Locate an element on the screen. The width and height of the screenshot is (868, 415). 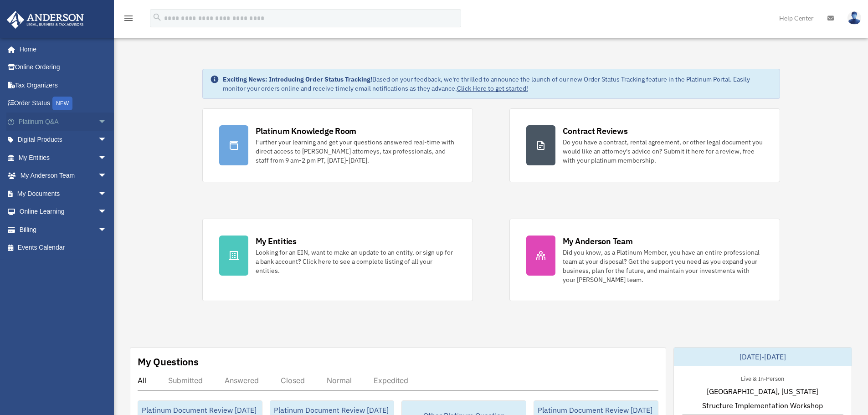
div: Looking for an EIN, want to make an update to an entity, or sign up for a bank account? Click her... is located at coordinates (356, 261).